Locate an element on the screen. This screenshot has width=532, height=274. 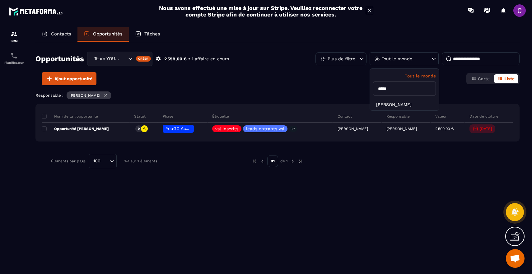
img: formation is located at coordinates (14, 34).